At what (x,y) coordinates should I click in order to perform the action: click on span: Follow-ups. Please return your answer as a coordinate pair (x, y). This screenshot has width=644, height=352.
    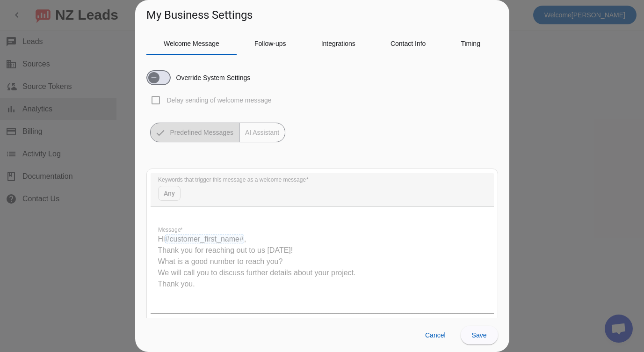
    Looking at the image, I should click on (270, 43).